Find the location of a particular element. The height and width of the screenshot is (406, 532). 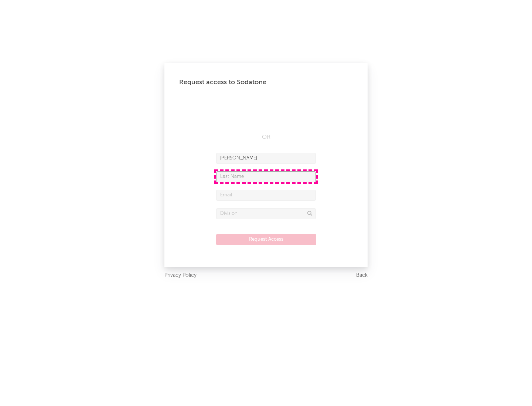

input: First Name is located at coordinates (266, 158).